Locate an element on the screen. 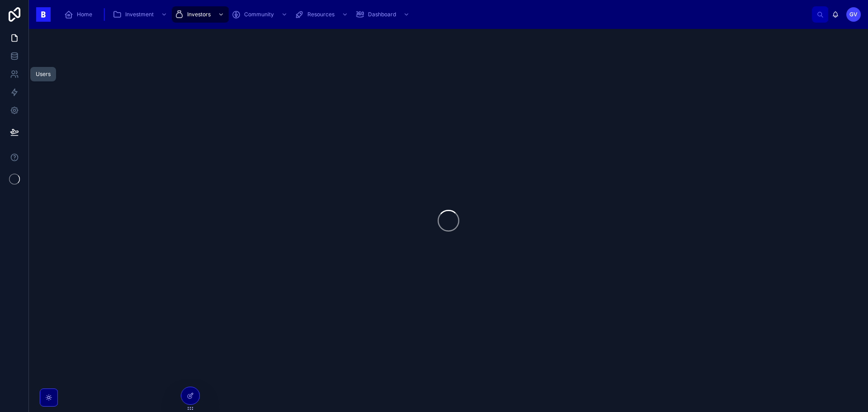 This screenshot has width=868, height=412. a: Investment is located at coordinates (141, 15).